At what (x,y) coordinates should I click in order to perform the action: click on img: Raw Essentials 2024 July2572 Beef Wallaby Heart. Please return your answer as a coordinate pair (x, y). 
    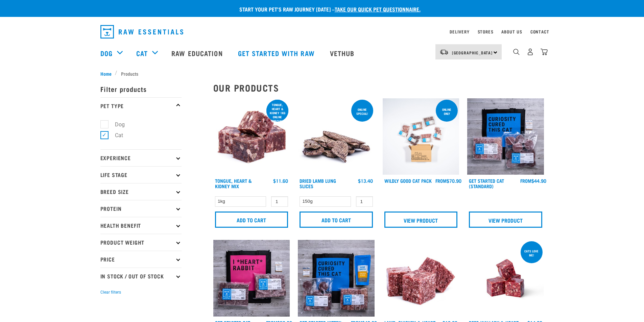
    Looking at the image, I should click on (506, 278).